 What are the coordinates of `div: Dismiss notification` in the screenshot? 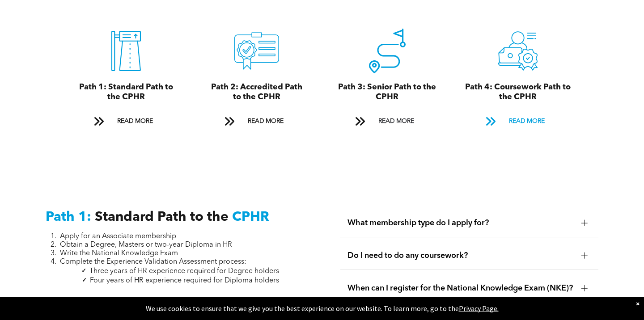 It's located at (638, 303).